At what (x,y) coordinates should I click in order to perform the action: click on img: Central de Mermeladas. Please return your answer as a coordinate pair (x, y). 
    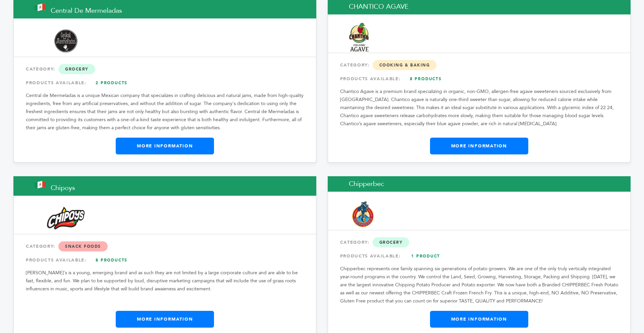
    Looking at the image, I should click on (66, 41).